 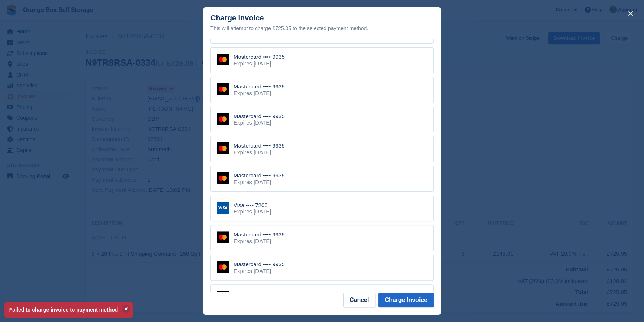 What do you see at coordinates (252, 205) in the screenshot?
I see `div: Visa •••• 7206` at bounding box center [252, 205].